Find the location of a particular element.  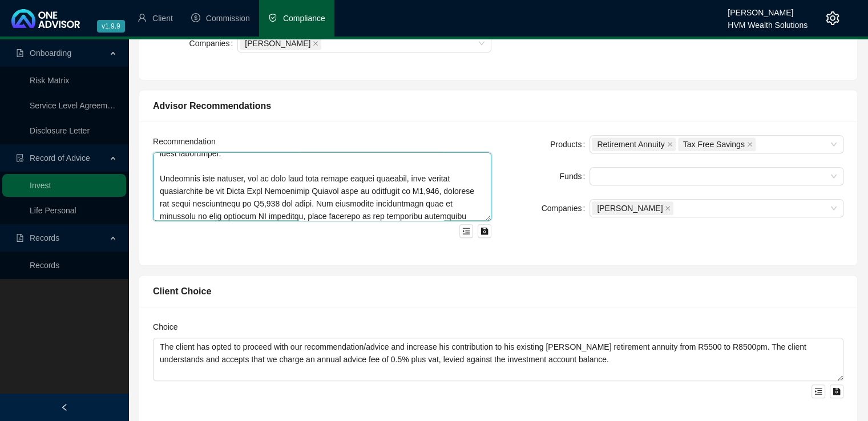

span: setting is located at coordinates (832, 18).